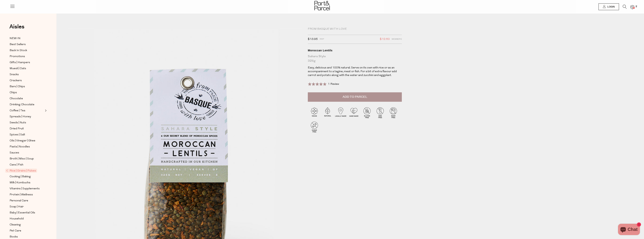 The image size is (644, 239). Describe the element at coordinates (26, 69) in the screenshot. I see `a: Muesli | Oats` at that location.